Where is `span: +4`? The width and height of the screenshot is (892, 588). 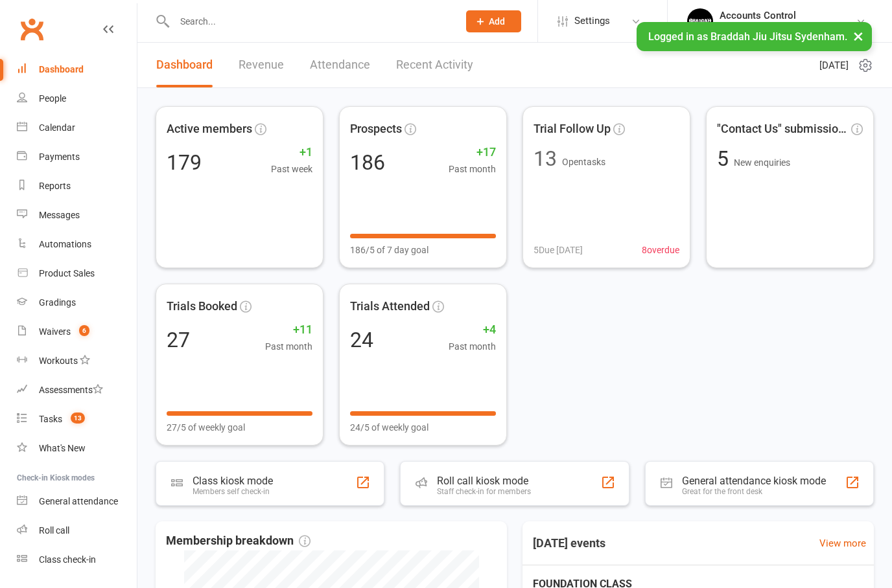 span: +4 is located at coordinates (472, 329).